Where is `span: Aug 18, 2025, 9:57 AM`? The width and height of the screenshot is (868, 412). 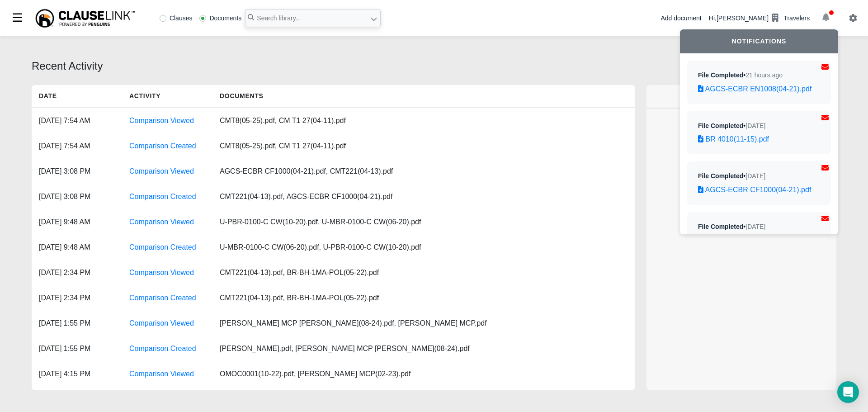
span: Aug 18, 2025, 9:57 AM is located at coordinates (755, 227).